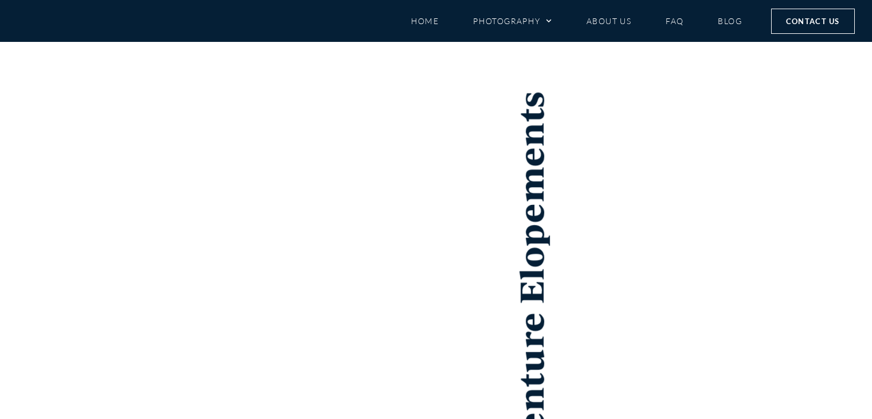 This screenshot has height=419, width=872. Describe the element at coordinates (65, 21) in the screenshot. I see `a: Mountain Magic Media photography logo Crested Butte Photographer` at that location.